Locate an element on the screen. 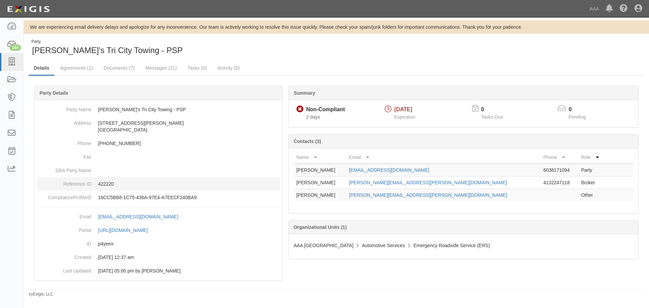 The image size is (649, 308). img: logo-5460c22ac91f19d4615b14bd174203de0afe785f0fc80cf4dbbc73dc1793850b.png is located at coordinates (28, 9).